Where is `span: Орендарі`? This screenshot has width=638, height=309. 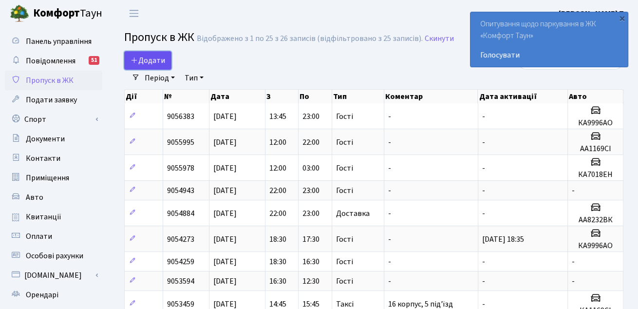
span: Орендарі is located at coordinates (42, 294).